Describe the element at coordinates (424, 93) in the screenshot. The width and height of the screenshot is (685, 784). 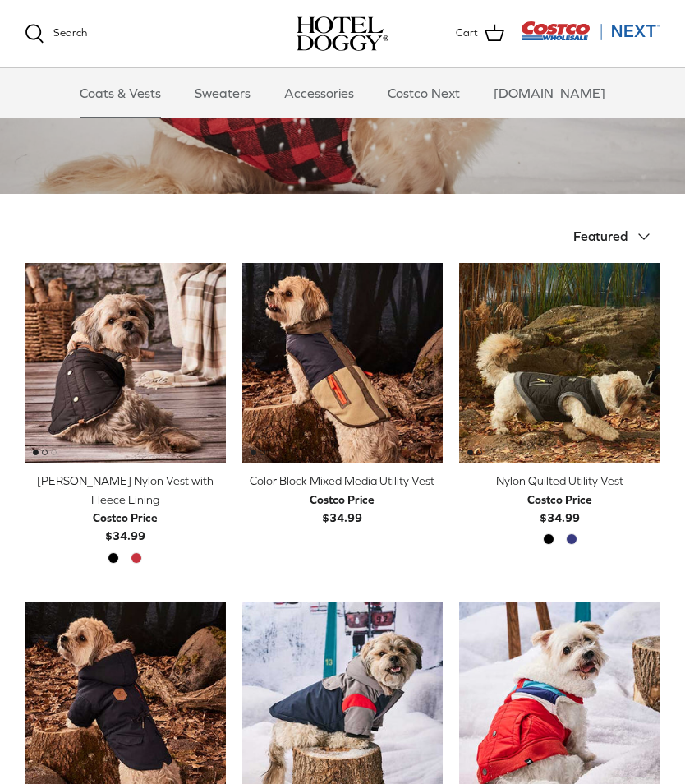
I see `a: Costco Next` at that location.